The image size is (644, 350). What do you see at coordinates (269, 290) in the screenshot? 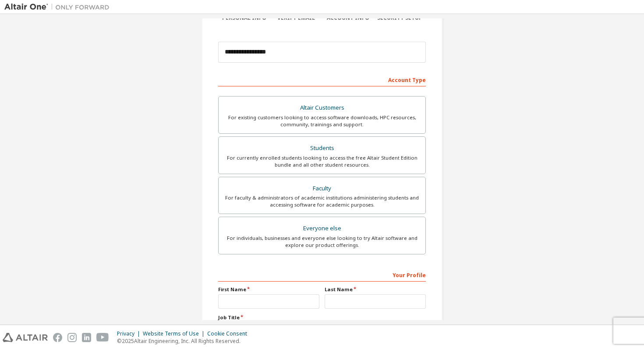
I see `label: First Name` at bounding box center [269, 290].